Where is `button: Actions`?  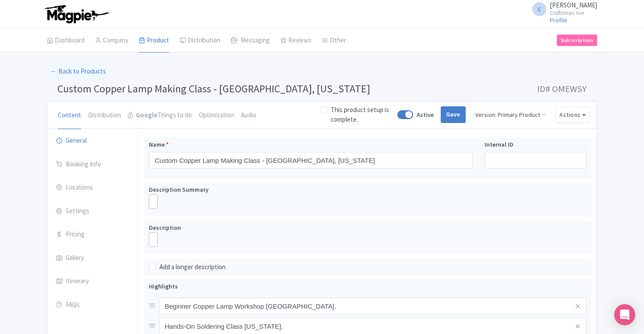
button: Actions is located at coordinates (573, 115).